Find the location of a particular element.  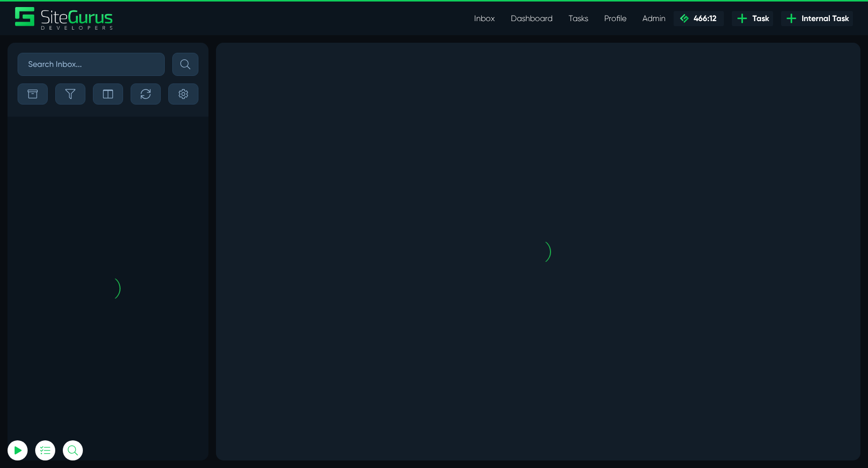

input: Search Inbox... is located at coordinates (91, 65).